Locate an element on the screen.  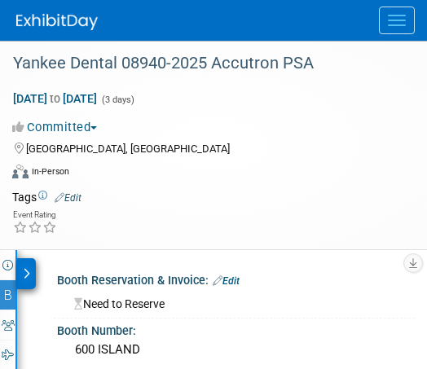
img: ExhibitDay is located at coordinates (57, 22).